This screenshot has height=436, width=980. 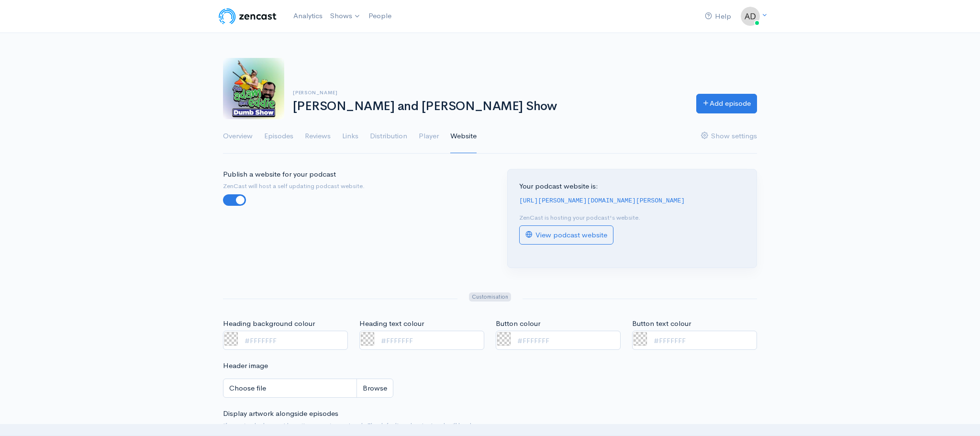 I want to click on label: Heading text colour, so click(x=391, y=323).